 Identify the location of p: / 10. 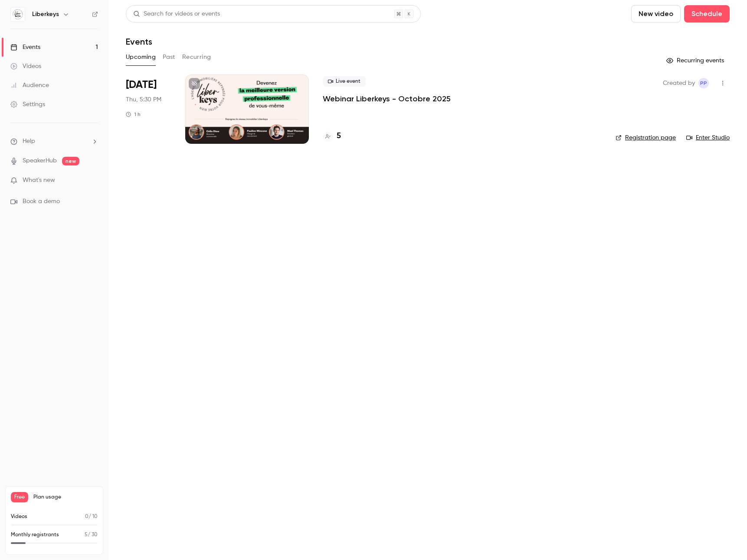
(91, 516).